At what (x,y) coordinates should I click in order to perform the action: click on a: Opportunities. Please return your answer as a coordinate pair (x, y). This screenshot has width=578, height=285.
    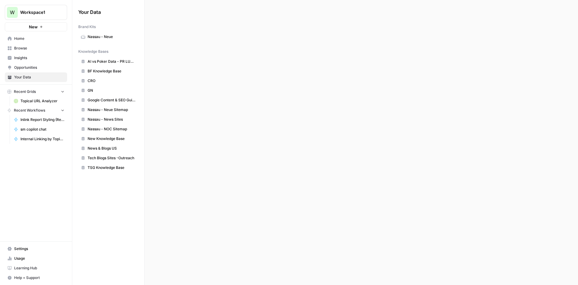
    Looking at the image, I should click on (36, 67).